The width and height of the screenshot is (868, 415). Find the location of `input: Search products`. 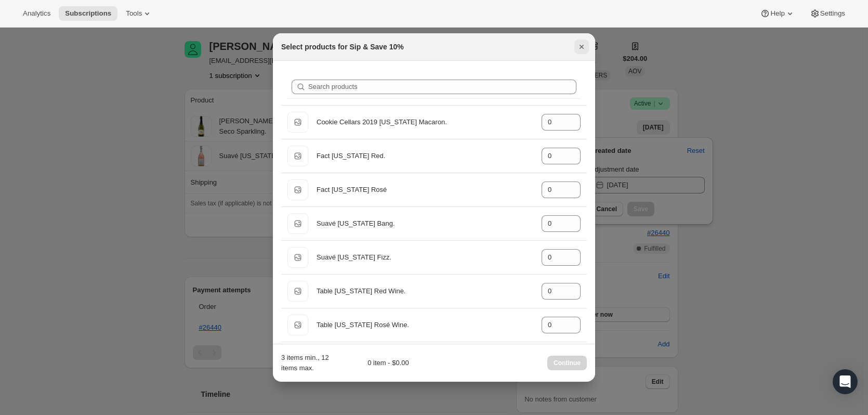

input: Search products is located at coordinates (443, 87).